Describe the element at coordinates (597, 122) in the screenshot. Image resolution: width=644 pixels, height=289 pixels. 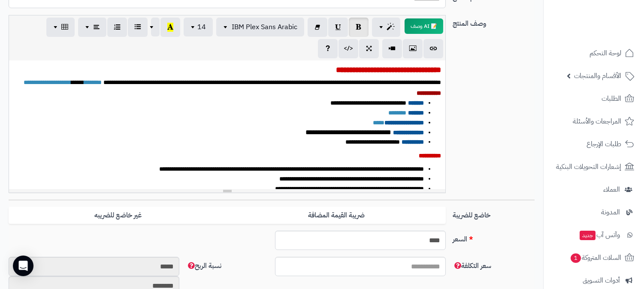
I see `span: المراجعات والأسئلة` at that location.